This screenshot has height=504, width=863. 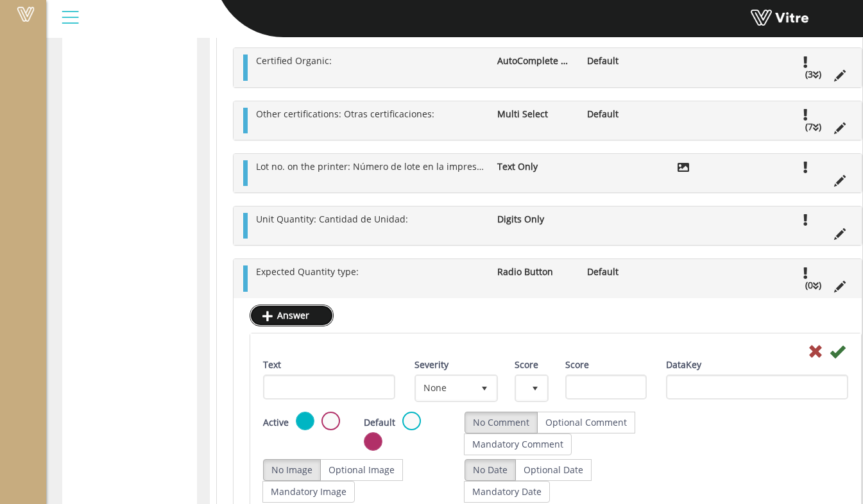 What do you see at coordinates (586, 423) in the screenshot?
I see `label: Optional Comment` at bounding box center [586, 423].